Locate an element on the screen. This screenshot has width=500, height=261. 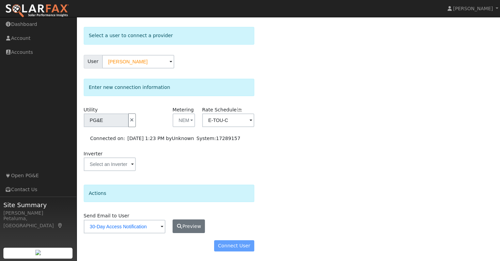
input: Select a User is located at coordinates (138, 62).